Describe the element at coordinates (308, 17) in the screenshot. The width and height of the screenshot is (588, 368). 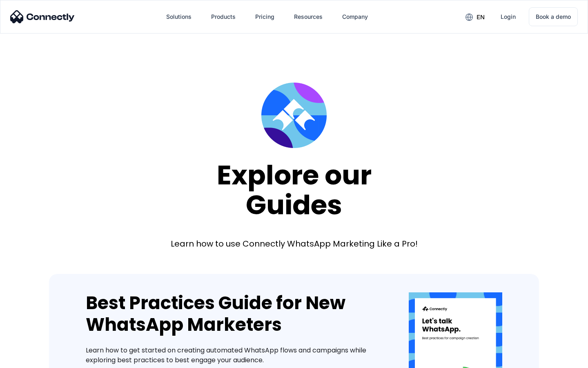
I see `div: Resources` at that location.